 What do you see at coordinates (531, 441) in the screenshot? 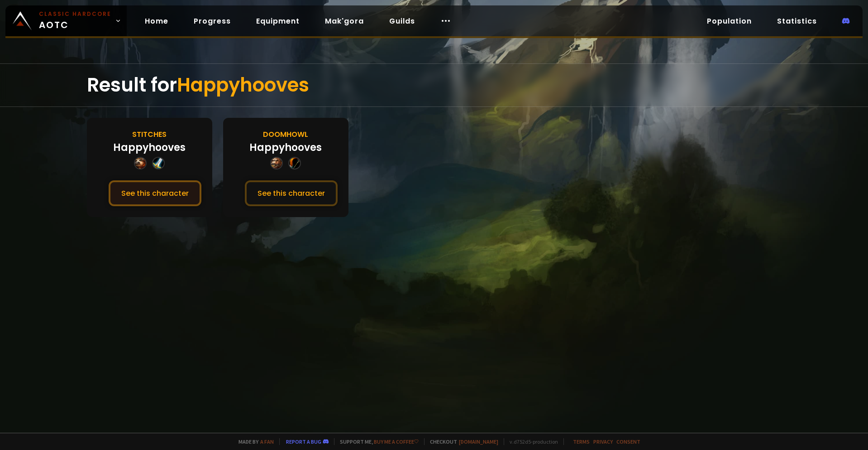
I see `span: v. d752d5 - production` at bounding box center [531, 441].